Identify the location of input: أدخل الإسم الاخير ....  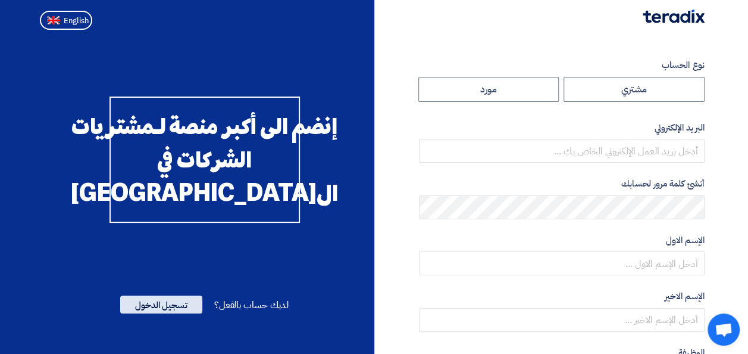
(562, 320).